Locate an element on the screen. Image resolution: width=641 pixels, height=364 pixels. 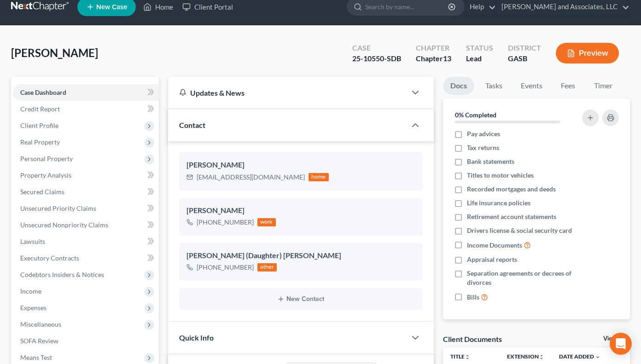
span: Pay advices is located at coordinates (484, 134).